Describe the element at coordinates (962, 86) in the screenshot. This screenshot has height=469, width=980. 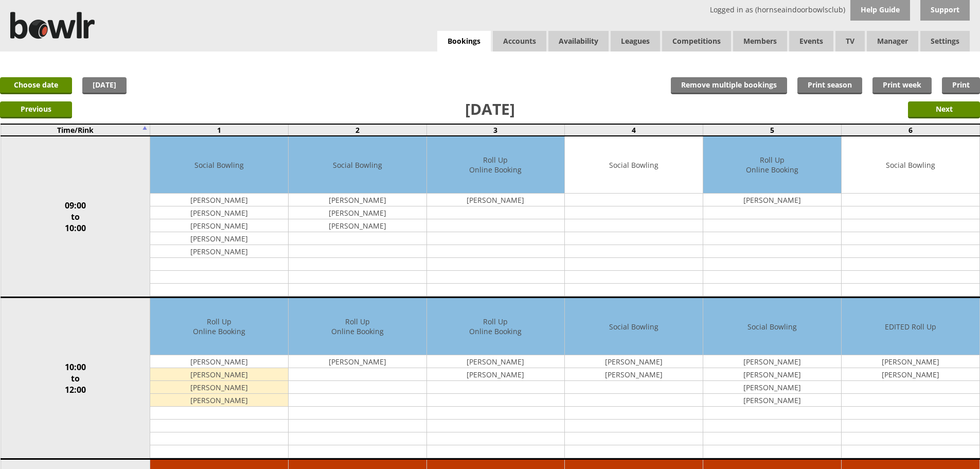
I see `a: Print` at that location.